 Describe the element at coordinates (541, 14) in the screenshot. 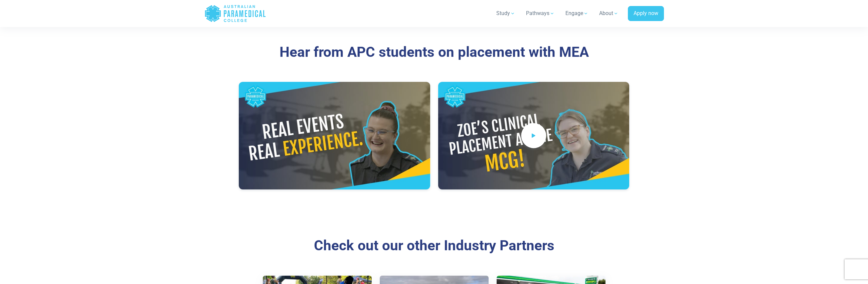

I see `a: Pathways` at that location.